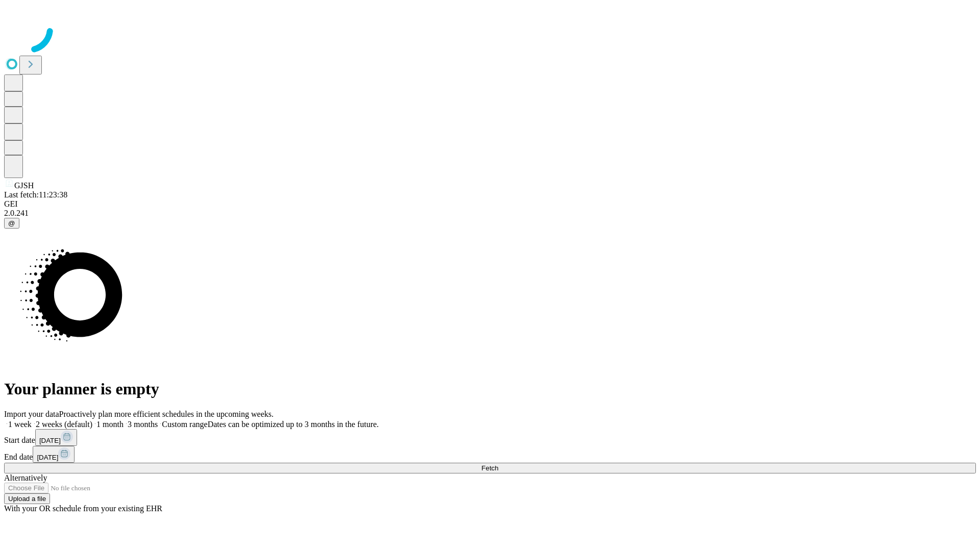  Describe the element at coordinates (36, 195) in the screenshot. I see `span: Last fetch: 11:23:38` at that location.